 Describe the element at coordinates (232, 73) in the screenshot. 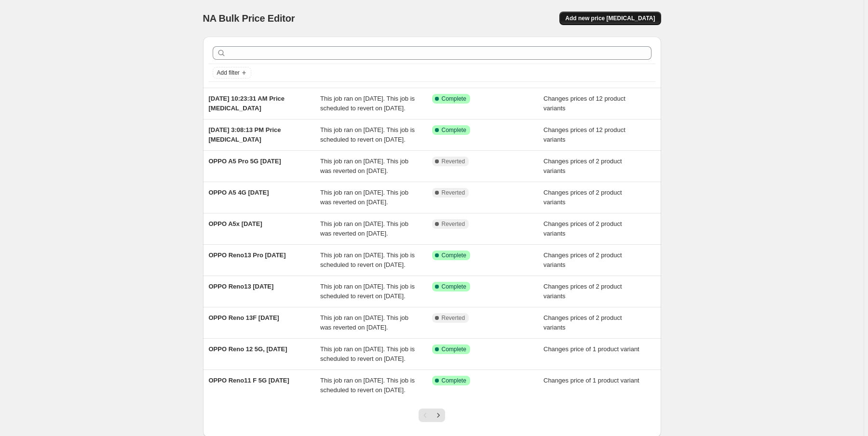

I see `button: Add filter` at that location.